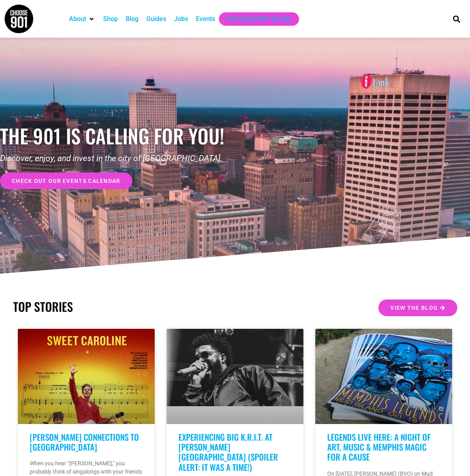 This screenshot has width=470, height=476. What do you see at coordinates (456, 18) in the screenshot?
I see `div: Search` at bounding box center [456, 18].